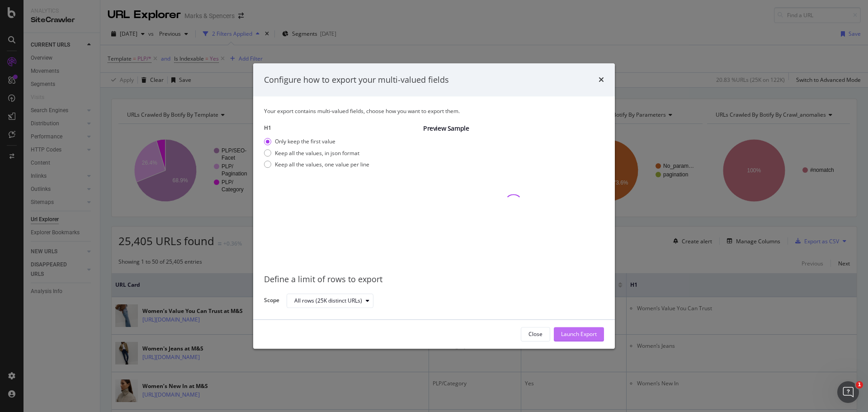 The image size is (868, 412). I want to click on div: times, so click(602, 80).